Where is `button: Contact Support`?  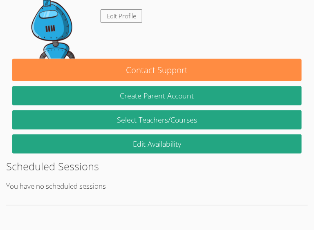
button: Contact Support is located at coordinates (157, 70).